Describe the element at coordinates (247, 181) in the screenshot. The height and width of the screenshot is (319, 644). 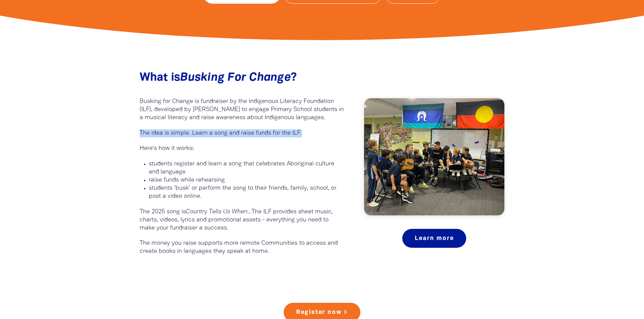
I see `p: raise funds while rehearsing` at that location.